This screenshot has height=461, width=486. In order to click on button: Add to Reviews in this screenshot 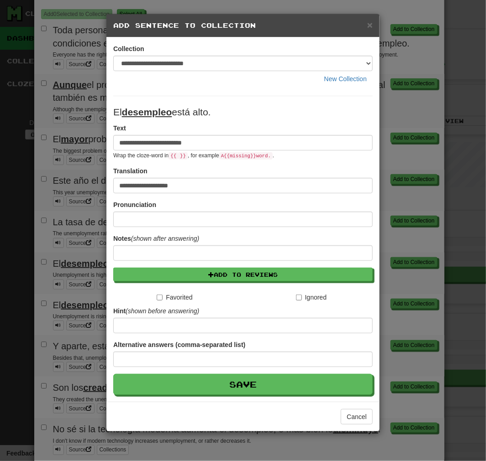, I will do `click(243, 275)`.